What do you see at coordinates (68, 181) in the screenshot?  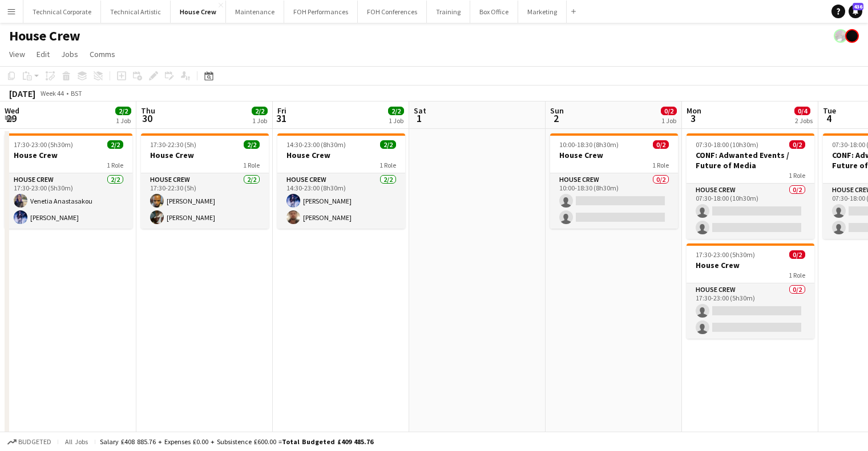 I see `app-job-card: 17:30-23:00 (5h30m)2/2House Crew1 RoleHouse Crew2/217:30-23:00 (5h30m)Venetia Anastasakou[PERSON_...` at bounding box center [68, 181].